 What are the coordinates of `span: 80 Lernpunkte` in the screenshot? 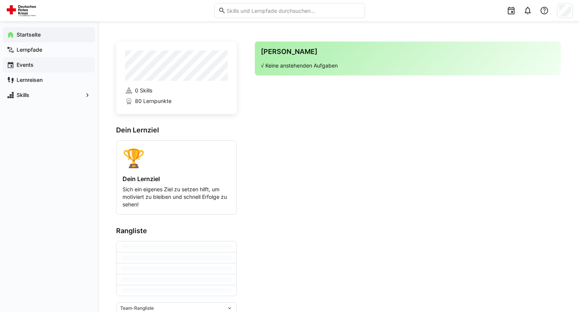 It's located at (153, 101).